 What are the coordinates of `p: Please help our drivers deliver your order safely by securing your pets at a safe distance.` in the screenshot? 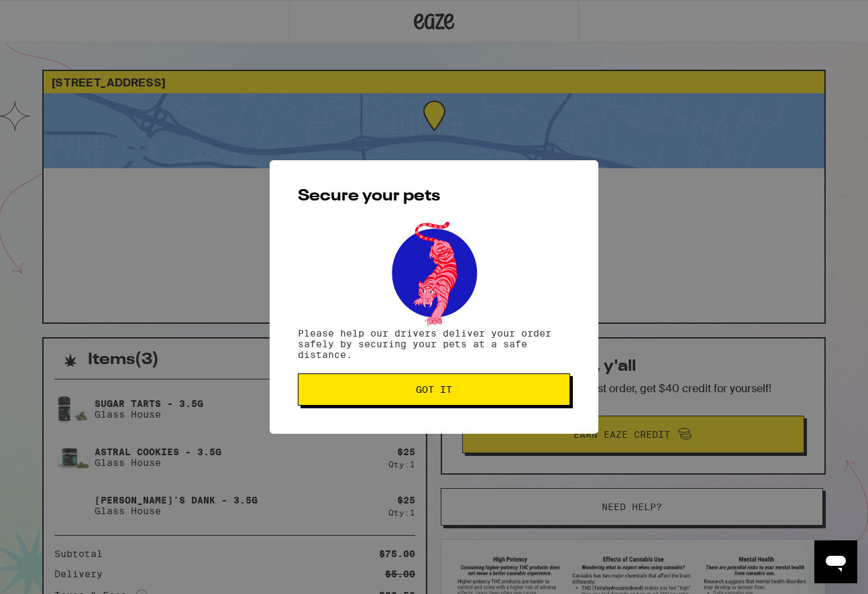 It's located at (434, 344).